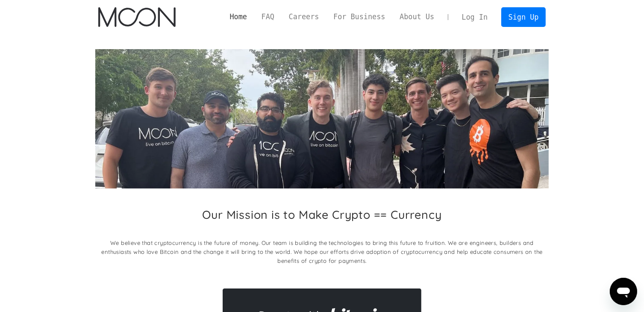 Image resolution: width=644 pixels, height=312 pixels. What do you see at coordinates (239, 17) in the screenshot?
I see `a: Home` at bounding box center [239, 17].